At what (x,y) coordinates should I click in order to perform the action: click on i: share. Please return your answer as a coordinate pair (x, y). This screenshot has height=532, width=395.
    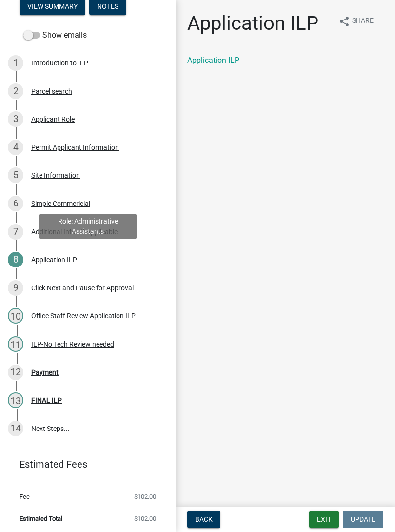
    Looking at the image, I should click on (344, 22).